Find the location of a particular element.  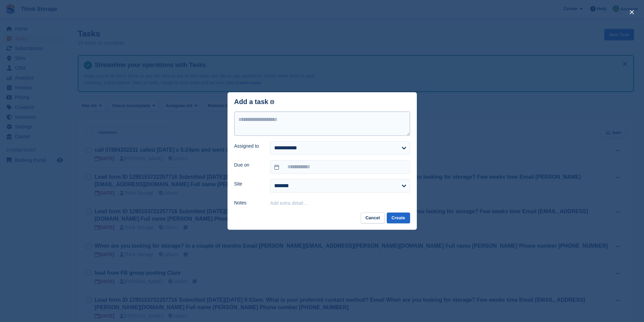

label: Due on is located at coordinates (248, 165).